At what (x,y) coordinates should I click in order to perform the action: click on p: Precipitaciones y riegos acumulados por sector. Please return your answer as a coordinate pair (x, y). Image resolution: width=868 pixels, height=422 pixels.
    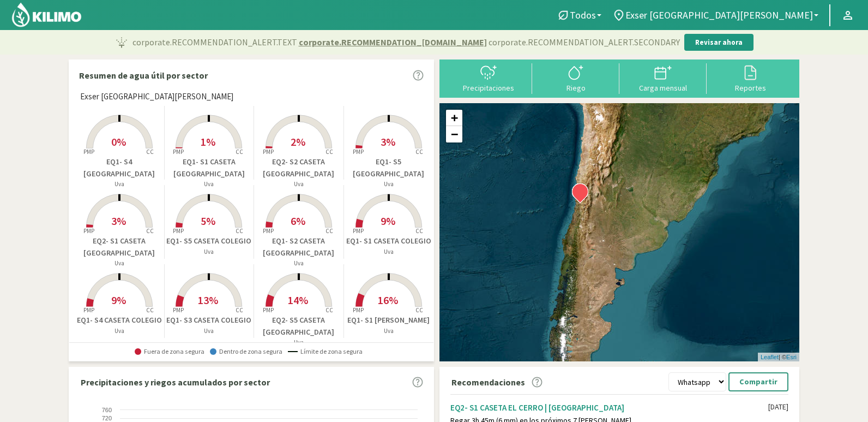
    Looking at the image, I should click on (175, 382).